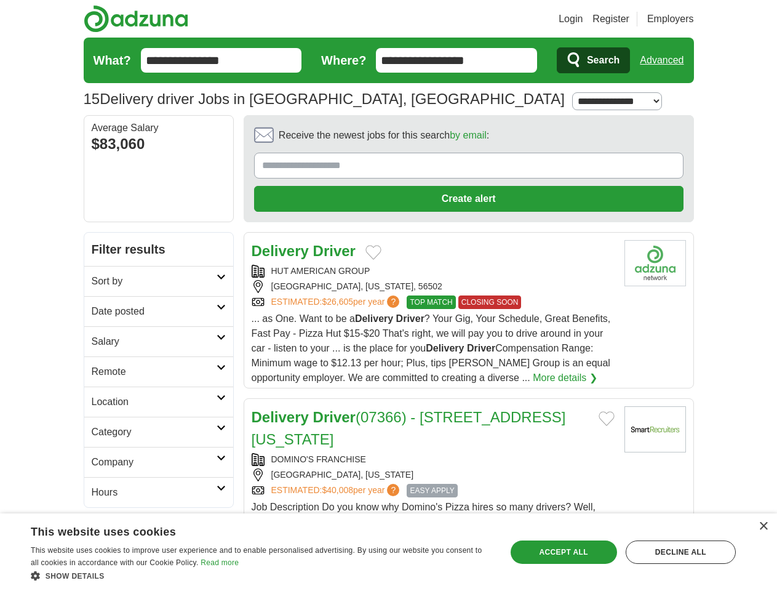 Image resolution: width=777 pixels, height=591 pixels. Describe the element at coordinates (763, 526) in the screenshot. I see `div: Close` at that location.